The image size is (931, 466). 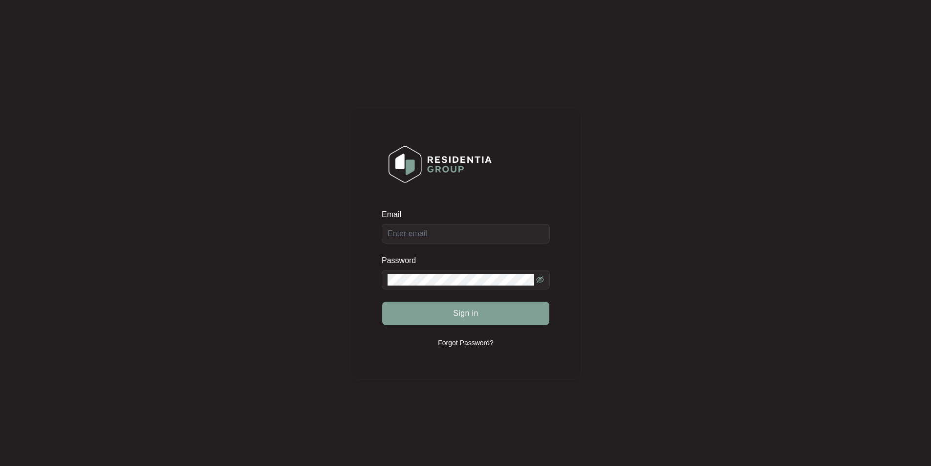 I want to click on button: Sign in, so click(x=466, y=313).